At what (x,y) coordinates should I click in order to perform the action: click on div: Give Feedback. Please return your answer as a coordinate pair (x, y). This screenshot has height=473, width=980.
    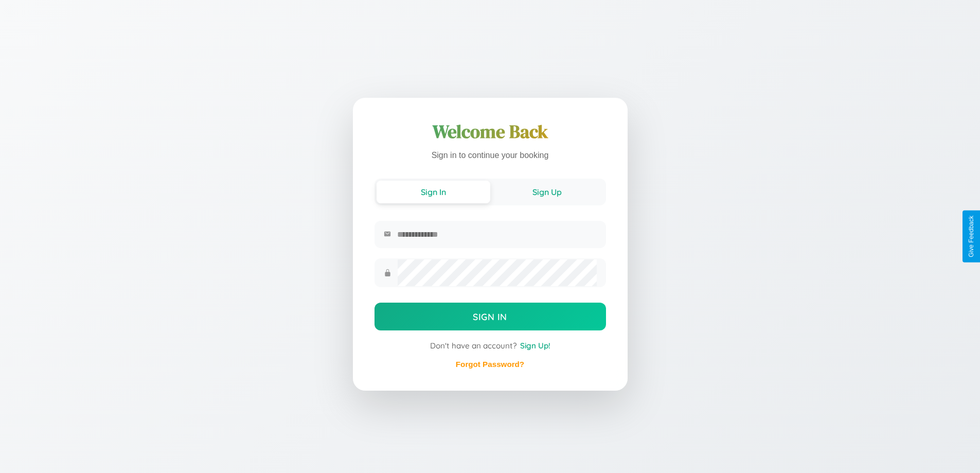
    Looking at the image, I should click on (972, 237).